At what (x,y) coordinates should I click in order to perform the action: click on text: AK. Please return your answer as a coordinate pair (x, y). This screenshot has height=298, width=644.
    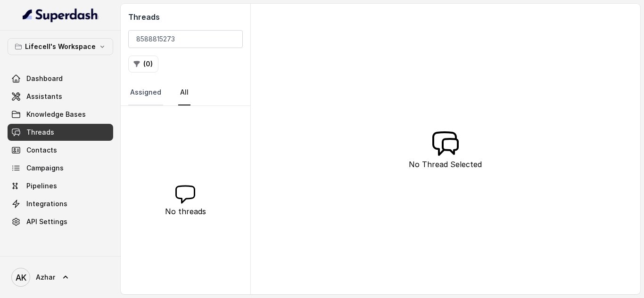
    Looking at the image, I should click on (21, 277).